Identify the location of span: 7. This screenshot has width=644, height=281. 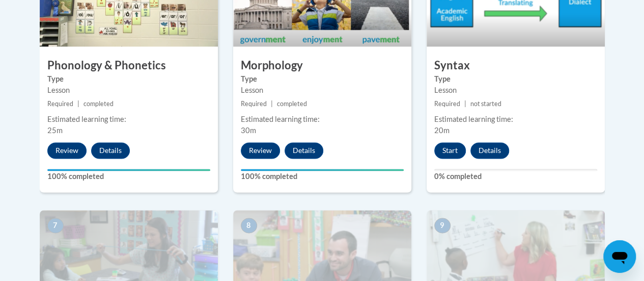
(55, 225).